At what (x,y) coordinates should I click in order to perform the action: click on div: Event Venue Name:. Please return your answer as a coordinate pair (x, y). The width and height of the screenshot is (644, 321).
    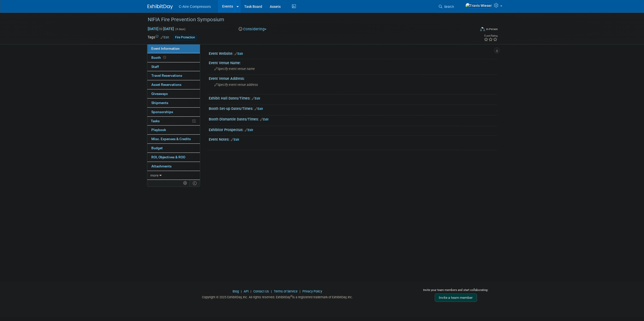
    Looking at the image, I should click on (352, 62).